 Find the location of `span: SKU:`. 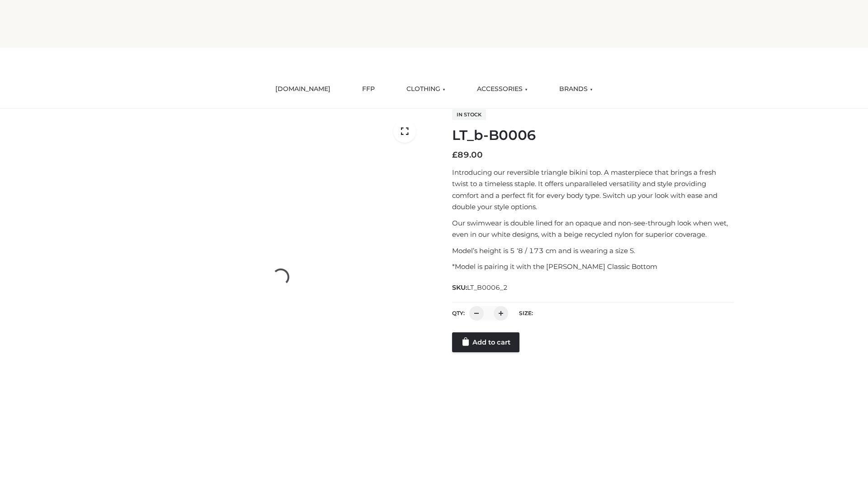

span: SKU: is located at coordinates (480, 287).